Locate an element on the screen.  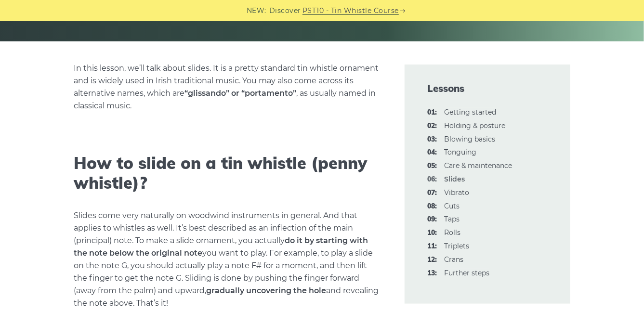
a: PST10 - Tin Whistle Course is located at coordinates (351, 11).